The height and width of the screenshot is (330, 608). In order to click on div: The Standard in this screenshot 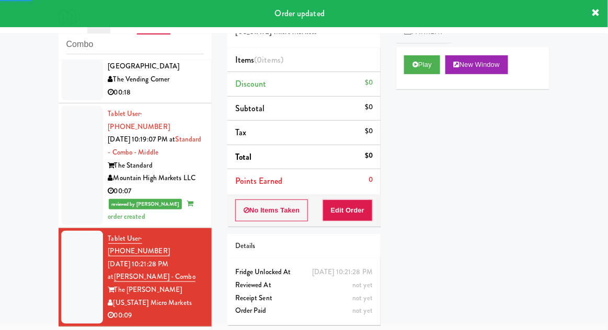, I will do `click(156, 166)`.